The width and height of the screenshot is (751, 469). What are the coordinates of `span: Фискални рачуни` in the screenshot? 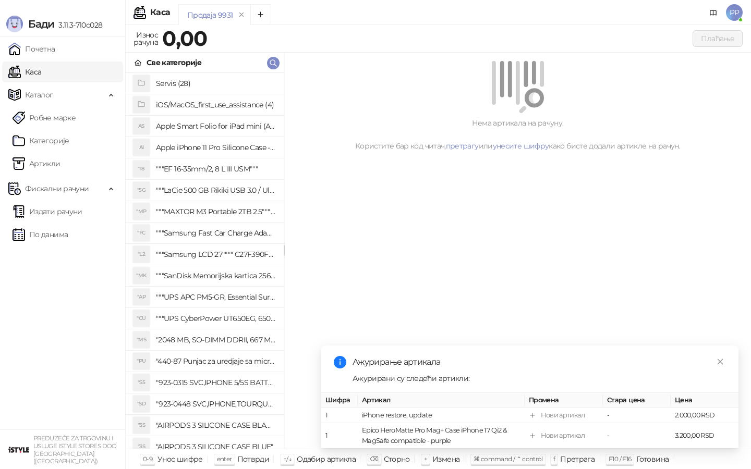 It's located at (57, 189).